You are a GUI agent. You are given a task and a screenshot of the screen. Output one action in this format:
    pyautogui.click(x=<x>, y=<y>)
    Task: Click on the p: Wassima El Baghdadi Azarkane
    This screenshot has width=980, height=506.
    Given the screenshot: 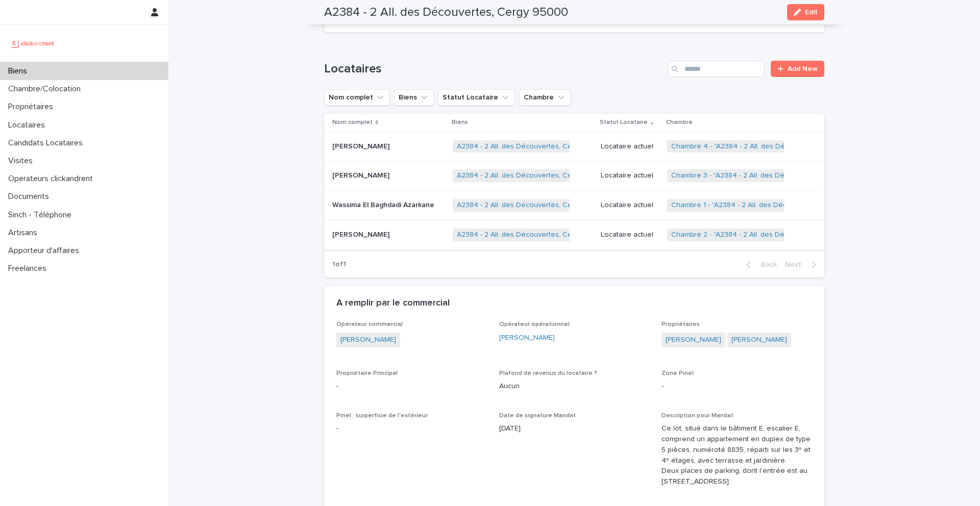 What is the action you would take?
    pyautogui.click(x=385, y=204)
    